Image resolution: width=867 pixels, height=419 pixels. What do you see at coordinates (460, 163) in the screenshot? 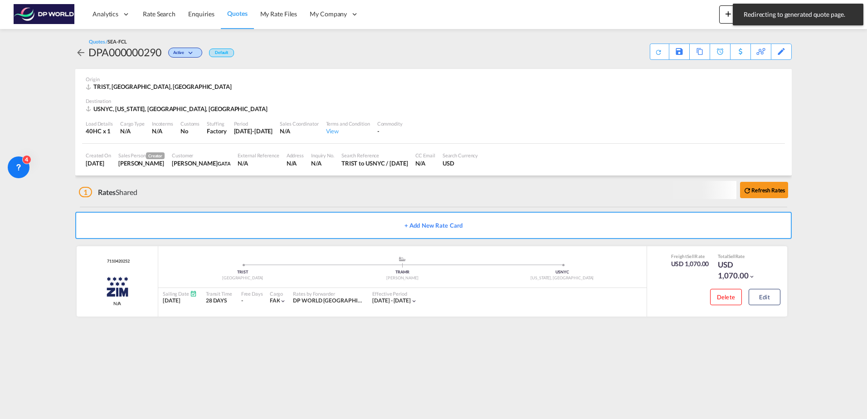
I see `div: USD` at bounding box center [460, 163].